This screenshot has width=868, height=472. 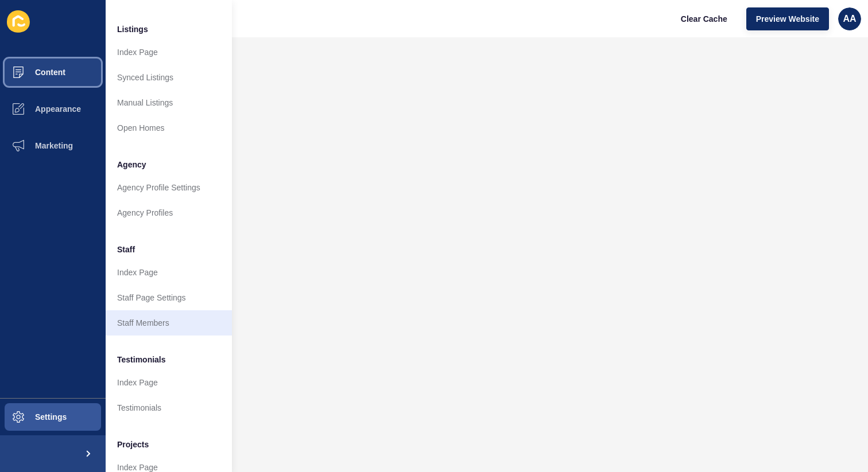 What do you see at coordinates (169, 103) in the screenshot?
I see `a: Manual Listings` at bounding box center [169, 103].